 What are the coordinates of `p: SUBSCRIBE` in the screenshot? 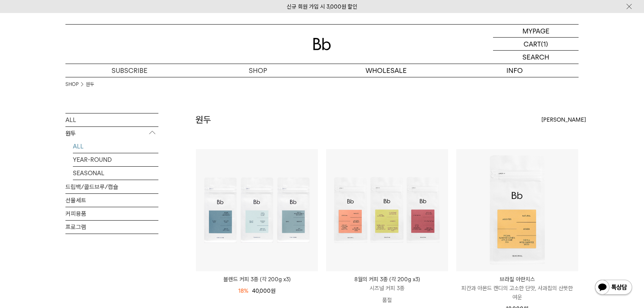 It's located at (129, 70).